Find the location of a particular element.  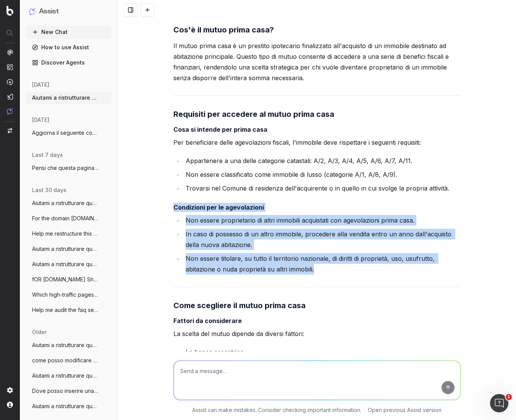

span: Help me audit the faq section of assicur is located at coordinates (66, 310).